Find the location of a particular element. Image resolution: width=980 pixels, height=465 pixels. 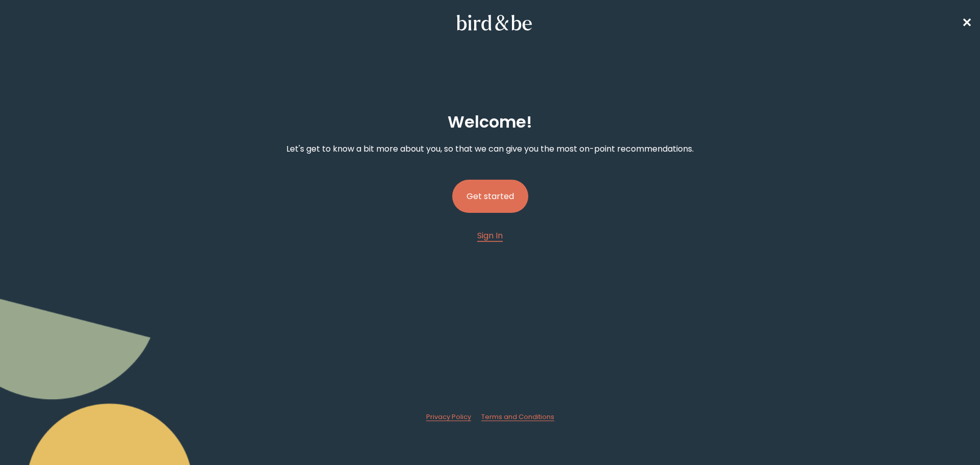

a: Terms and Conditions is located at coordinates (518, 417).